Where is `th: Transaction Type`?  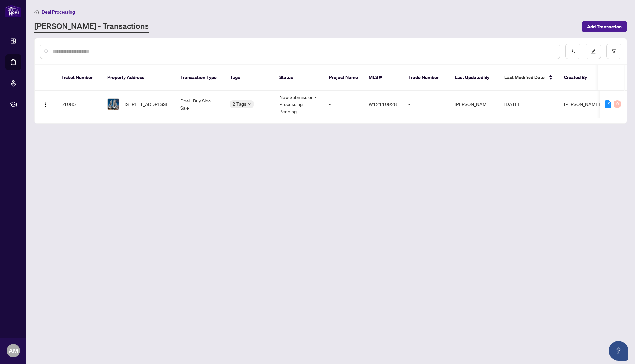
th: Transaction Type is located at coordinates (200, 77).